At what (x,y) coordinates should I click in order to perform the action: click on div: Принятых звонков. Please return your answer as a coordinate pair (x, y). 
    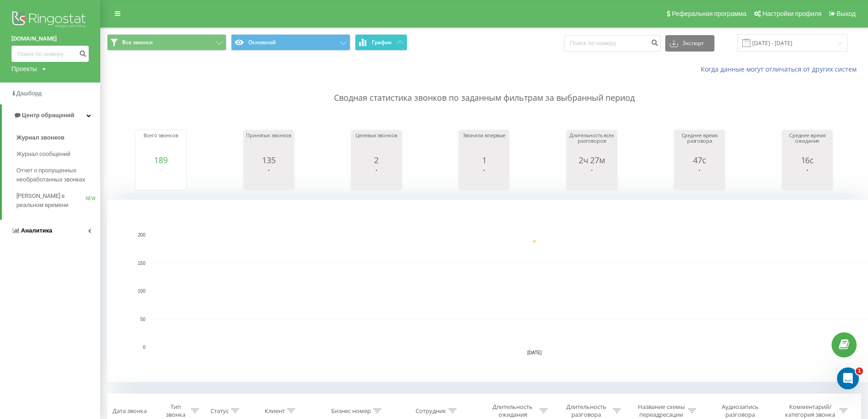
    Looking at the image, I should click on (269, 144).